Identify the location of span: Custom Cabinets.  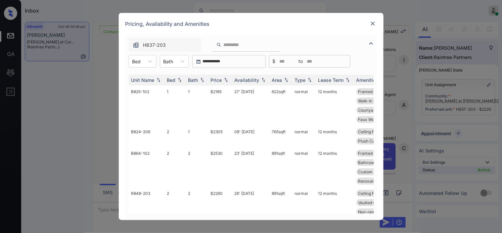
(374, 171).